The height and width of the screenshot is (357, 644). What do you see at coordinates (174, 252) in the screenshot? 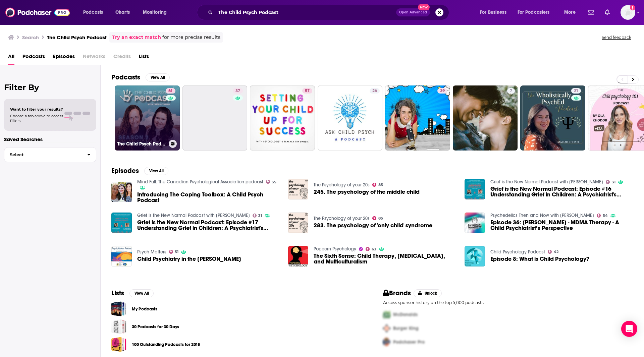
I see `a: 51` at bounding box center [174, 252].